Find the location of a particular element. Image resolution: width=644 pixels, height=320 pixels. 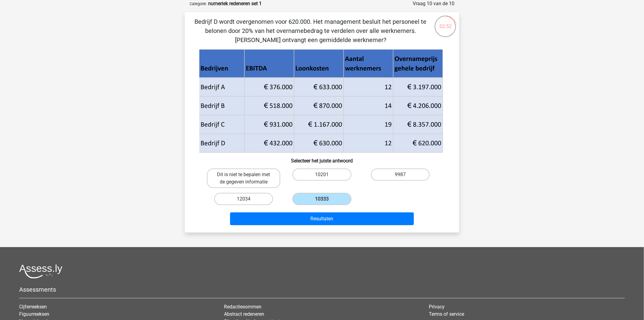

strong: numeriek redeneren set 1 is located at coordinates (235, 4).